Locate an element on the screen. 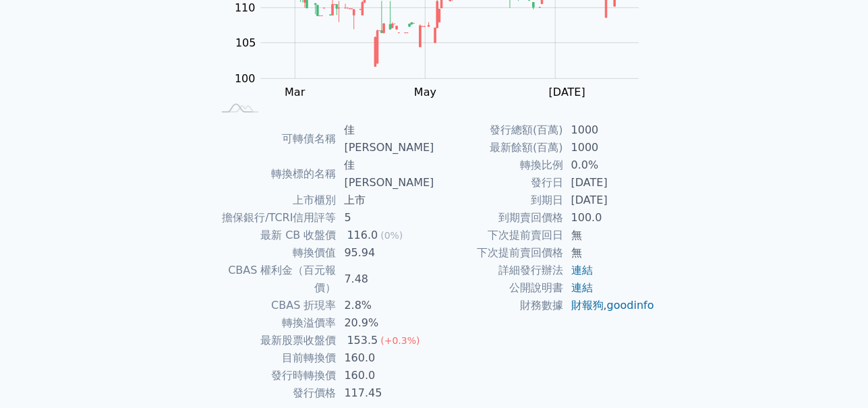  tspan: 105 is located at coordinates (246, 43).